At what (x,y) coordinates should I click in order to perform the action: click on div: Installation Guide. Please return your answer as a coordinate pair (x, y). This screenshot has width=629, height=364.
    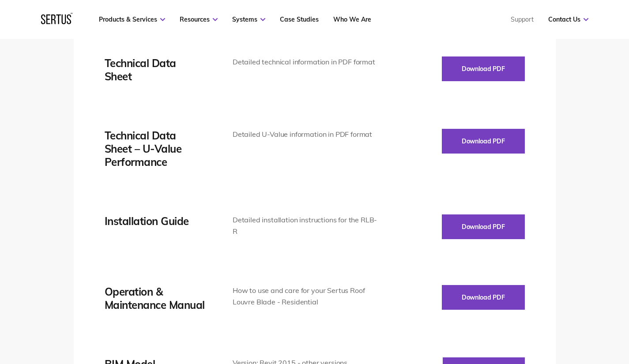
    Looking at the image, I should click on (155, 221).